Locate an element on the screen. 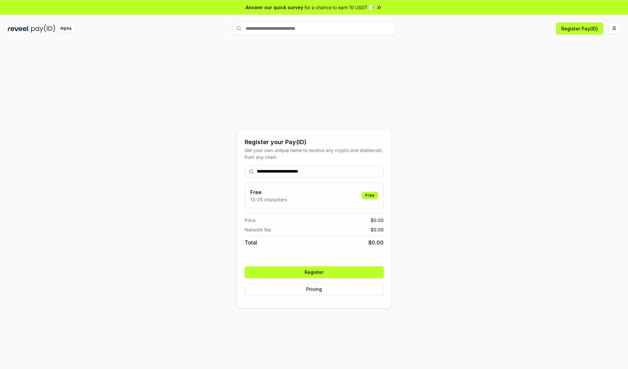 This screenshot has height=369, width=628. span: Answer our quick survey is located at coordinates (274, 7).